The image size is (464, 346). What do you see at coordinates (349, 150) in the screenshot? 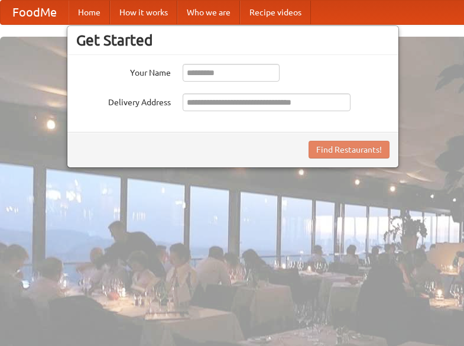
I see `button: Find Restaurants!` at bounding box center [349, 150].